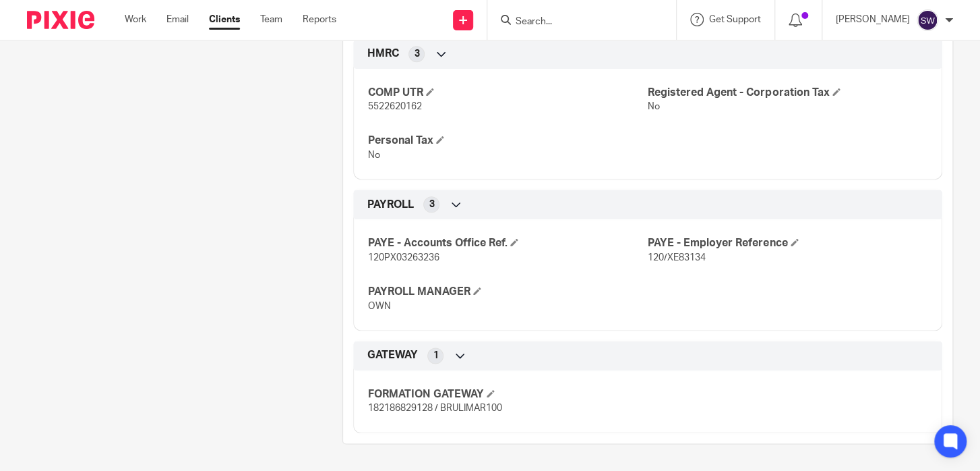 Image resolution: width=980 pixels, height=471 pixels. What do you see at coordinates (507, 140) in the screenshot?
I see `h4: Personal Tax` at bounding box center [507, 140].